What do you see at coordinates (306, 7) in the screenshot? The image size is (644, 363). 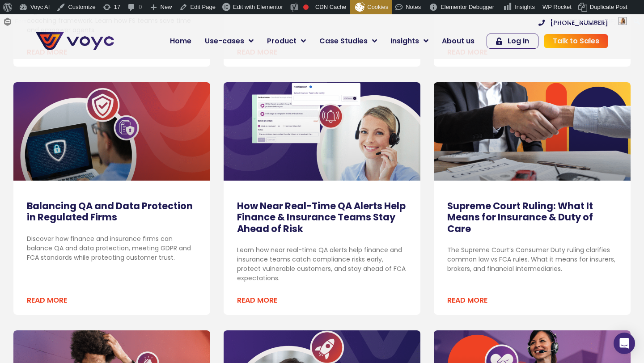 I see `div: Focus keyphrase not set` at bounding box center [306, 7].